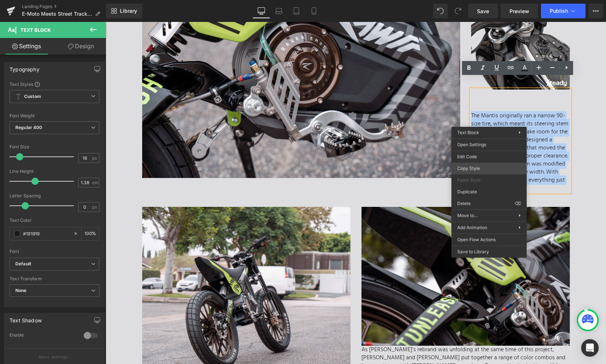 This screenshot has width=606, height=364. Describe the element at coordinates (21, 290) in the screenshot. I see `b: None` at that location.